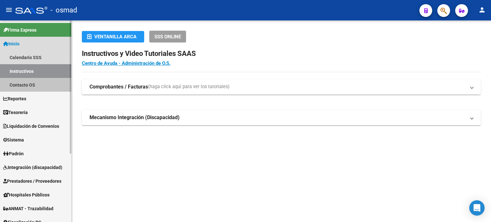 This screenshot has width=491, height=222. I want to click on div: Ventanilla ARCA, so click(113, 37).